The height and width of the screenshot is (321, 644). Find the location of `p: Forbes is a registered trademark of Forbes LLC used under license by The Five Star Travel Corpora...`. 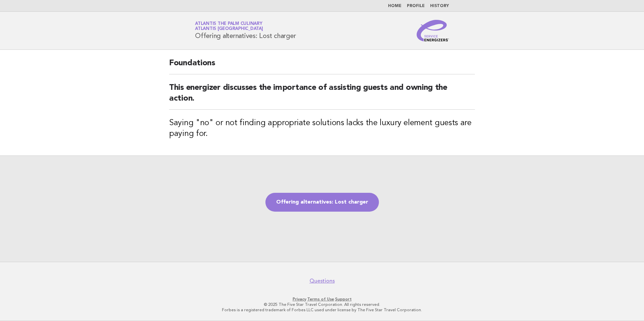

p: Forbes is a registered trademark of Forbes LLC used under license by The Five Star Travel Corpora... is located at coordinates (322, 310).